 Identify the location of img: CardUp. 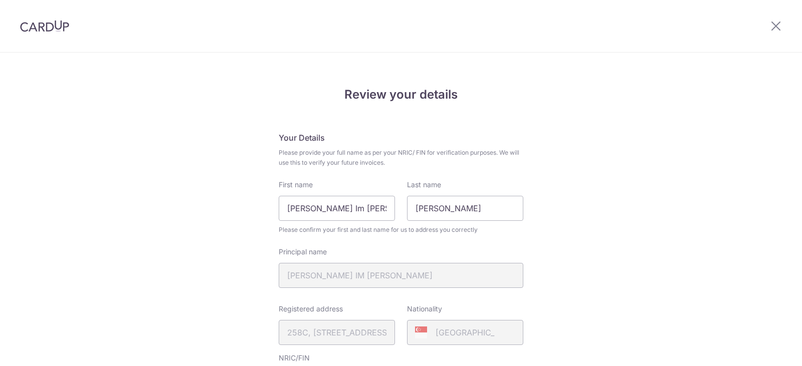
(45, 26).